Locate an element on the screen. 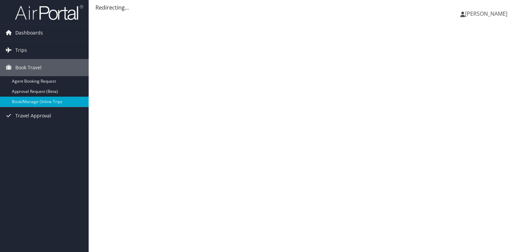  span: Dashboards is located at coordinates (29, 33).